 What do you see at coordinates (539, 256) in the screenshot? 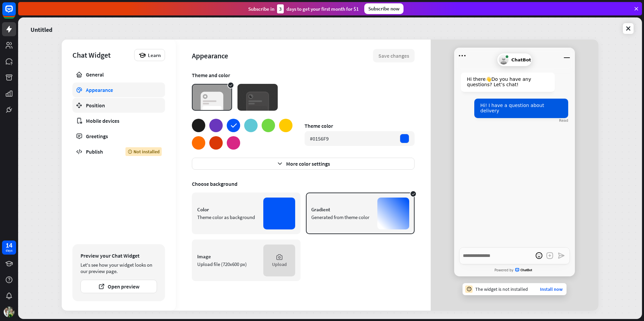
I see `button: open emoji picker` at bounding box center [539, 256].